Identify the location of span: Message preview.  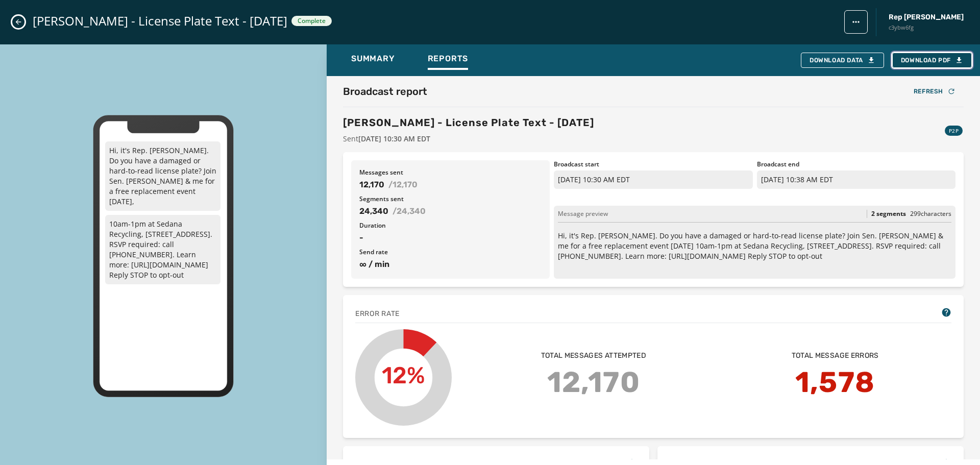
(583, 214).